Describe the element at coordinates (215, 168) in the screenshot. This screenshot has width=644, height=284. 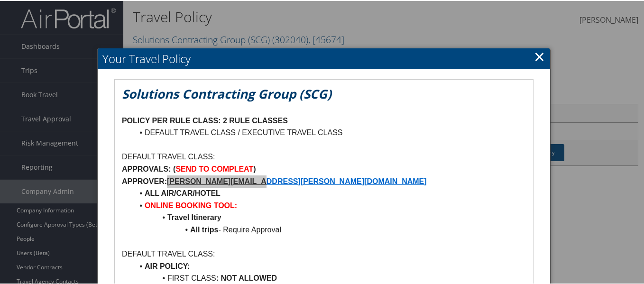
I see `strong: SEND TO COMPLEAT` at that location.